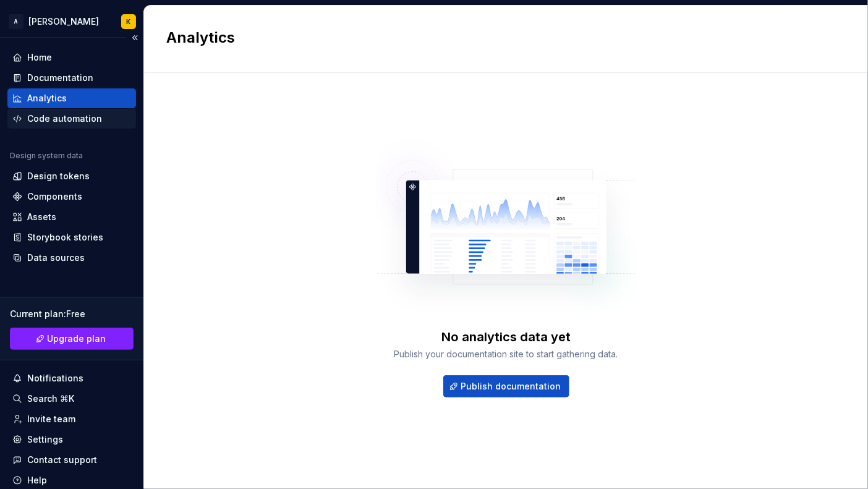 The width and height of the screenshot is (868, 489). I want to click on a: Design tokens, so click(72, 176).